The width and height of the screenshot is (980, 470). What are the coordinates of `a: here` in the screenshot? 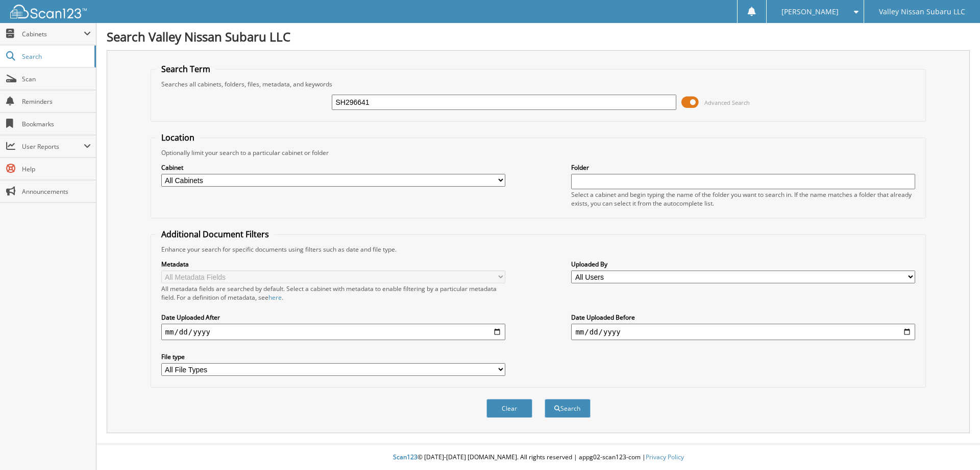 It's located at (275, 297).